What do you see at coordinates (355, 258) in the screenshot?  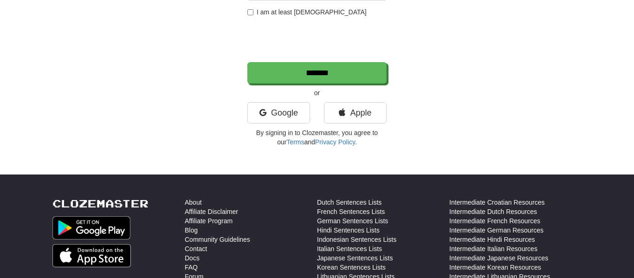 I see `a: Japanese Sentences Lists` at bounding box center [355, 258].